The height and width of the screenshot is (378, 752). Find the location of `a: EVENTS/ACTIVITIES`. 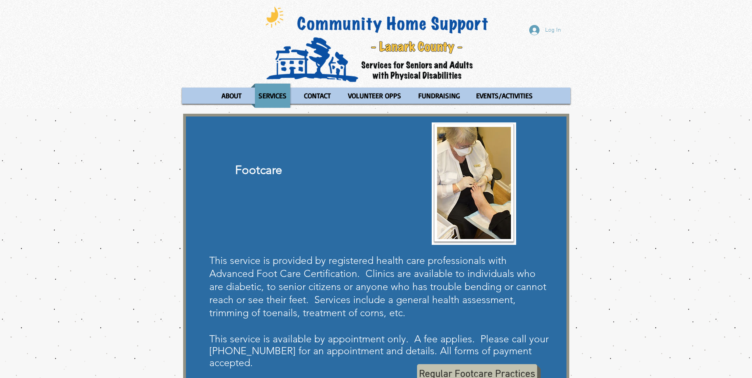

a: EVENTS/ACTIVITIES is located at coordinates (504, 96).